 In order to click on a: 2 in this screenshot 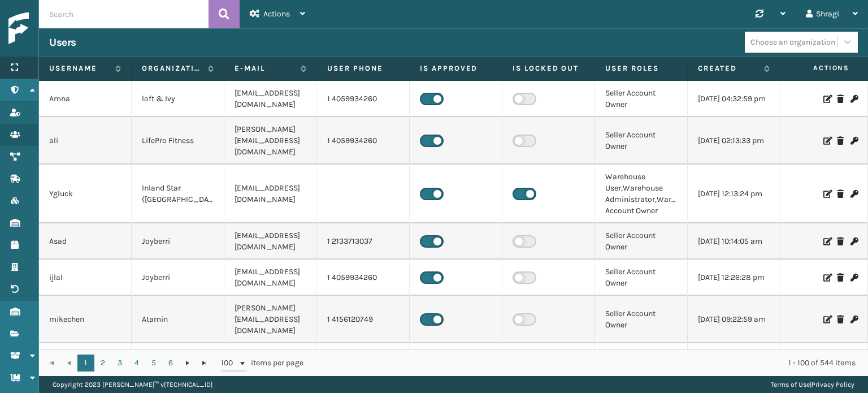, I will do `click(103, 363)`.